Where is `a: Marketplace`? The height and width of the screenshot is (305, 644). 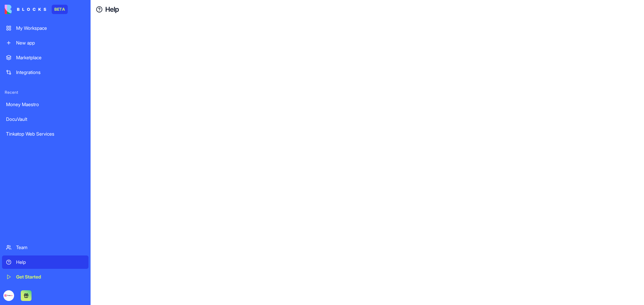 a: Marketplace is located at coordinates (45, 57).